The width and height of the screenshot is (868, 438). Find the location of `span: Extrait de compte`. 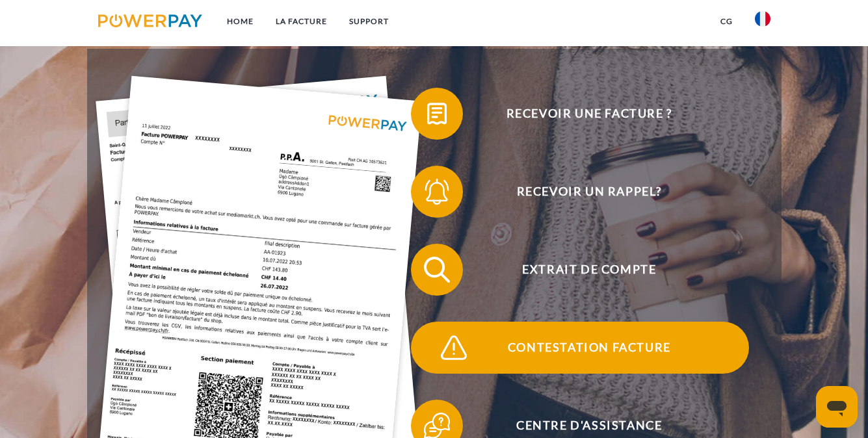

span: Extrait de compte is located at coordinates (588, 269).